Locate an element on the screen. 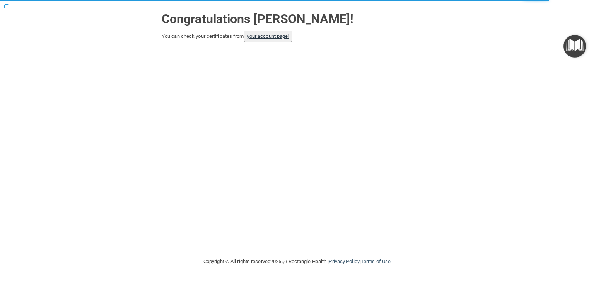 This screenshot has width=594, height=282. button: your account page! is located at coordinates (268, 36).